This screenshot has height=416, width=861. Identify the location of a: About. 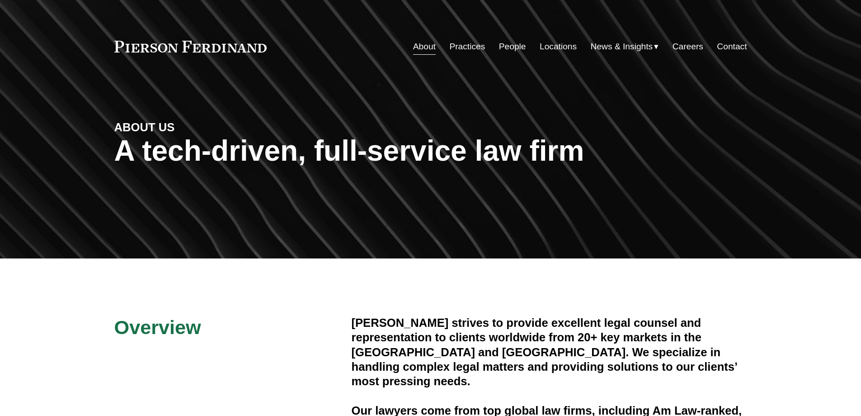
(425, 47).